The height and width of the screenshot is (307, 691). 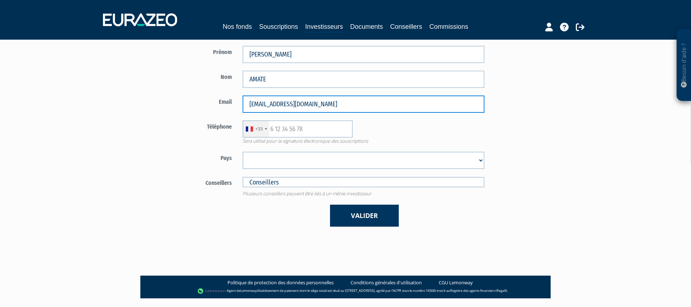 What do you see at coordinates (386, 282) in the screenshot?
I see `a: Conditions générales d'utilisation` at bounding box center [386, 282].